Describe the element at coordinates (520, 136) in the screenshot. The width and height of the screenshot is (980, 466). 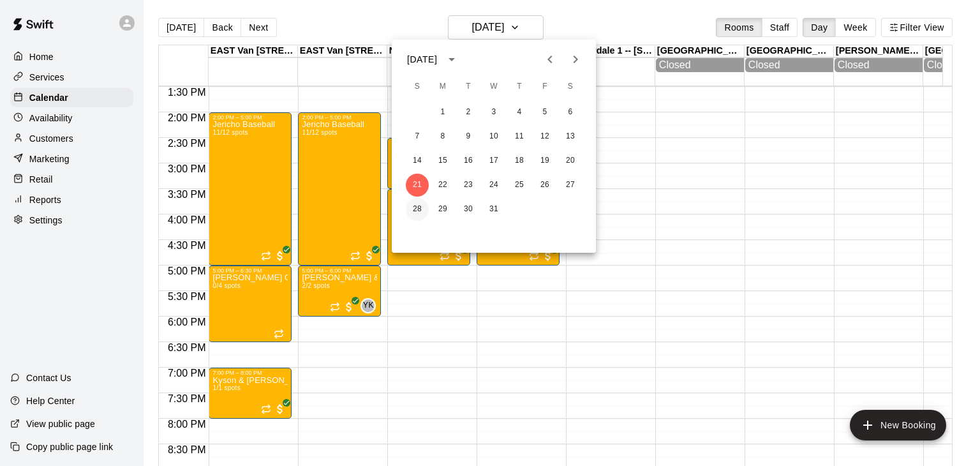
I see `button: 11` at that location.